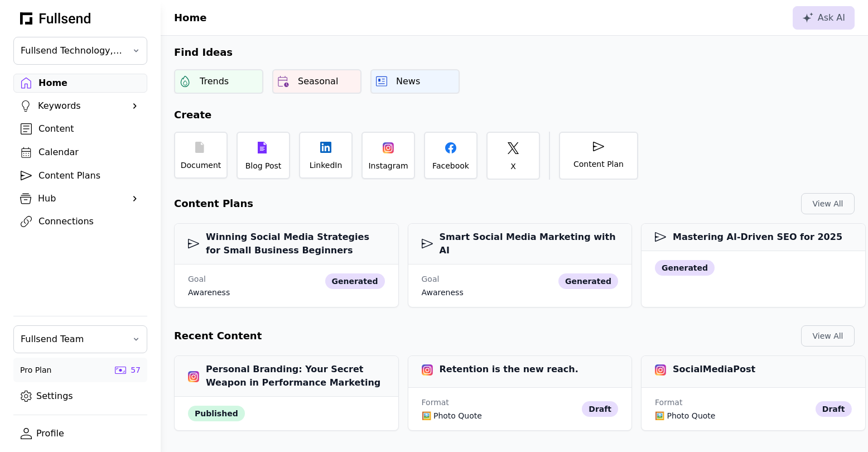  Describe the element at coordinates (214, 203) in the screenshot. I see `h2: Content Plans` at that location.